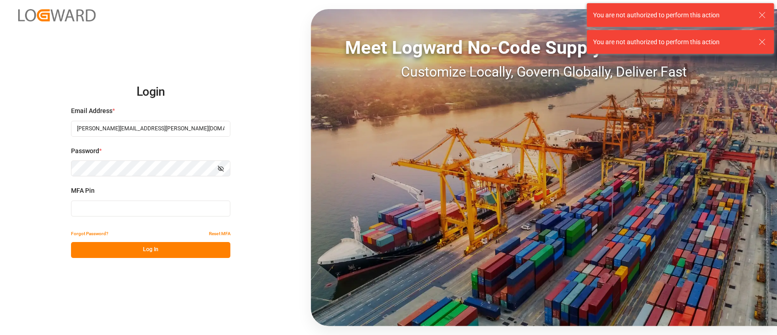 The image size is (777, 335). I want to click on button: Reset MFA, so click(219, 234).